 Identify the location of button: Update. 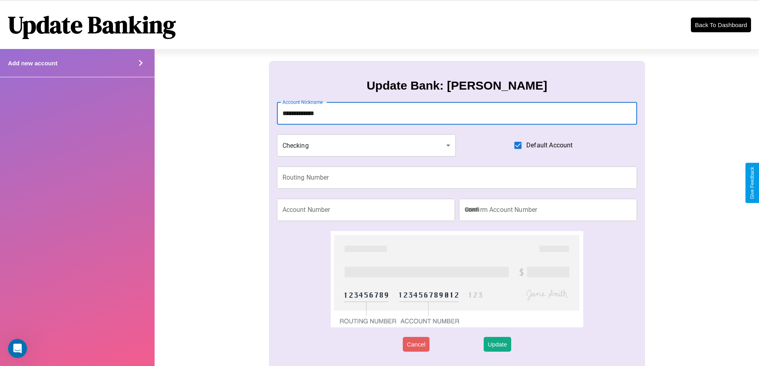
(497, 344).